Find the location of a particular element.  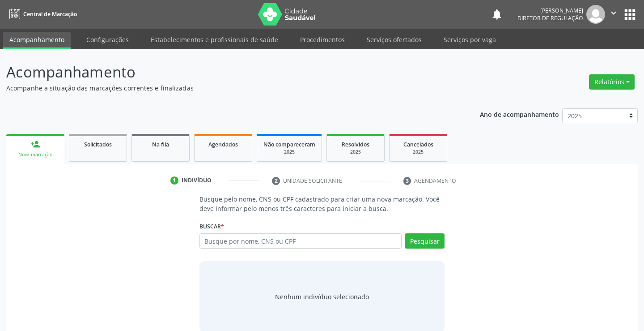

div: Nova marcação is located at coordinates (35, 154).